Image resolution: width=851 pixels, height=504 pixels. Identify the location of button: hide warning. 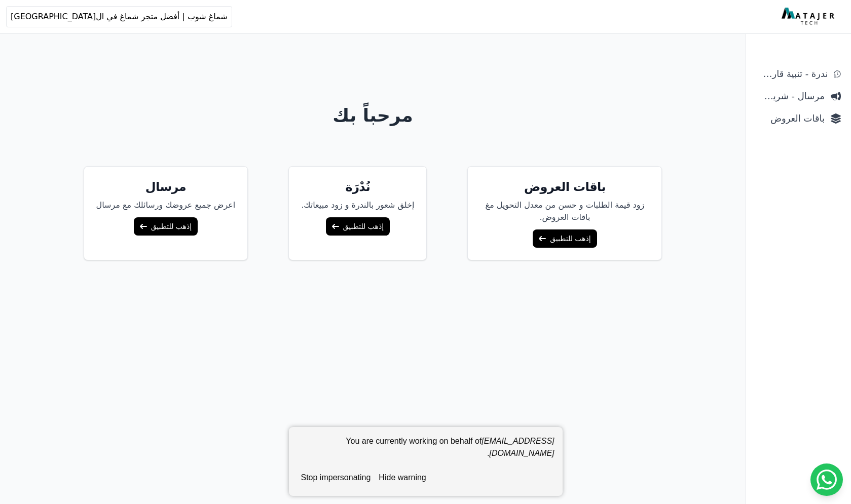
(402, 478).